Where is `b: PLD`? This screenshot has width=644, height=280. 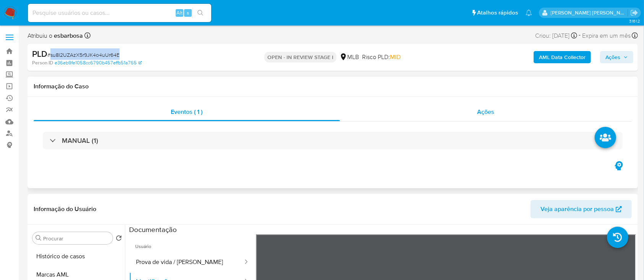
b: PLD is located at coordinates (40, 54).